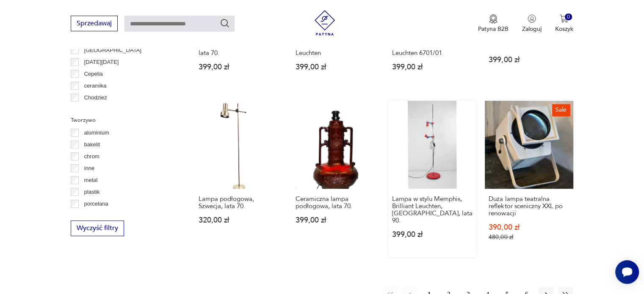  Describe the element at coordinates (493, 24) in the screenshot. I see `button: Patyna B2B` at that location.